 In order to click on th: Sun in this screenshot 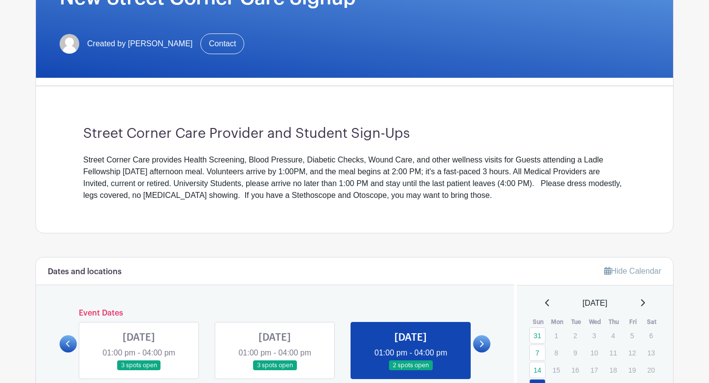, I will do `click(538, 322)`.